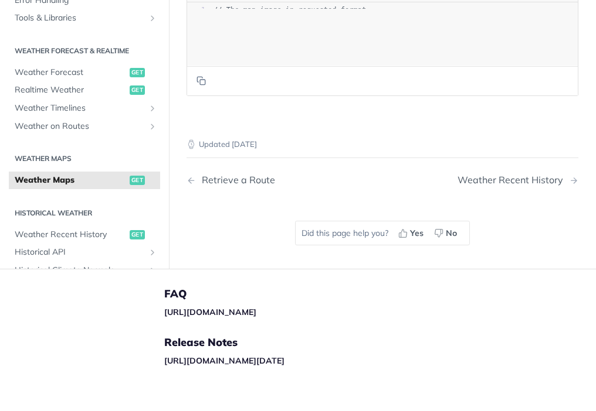  I want to click on a: Historical APIShow subpages for Historical API, so click(84, 253).